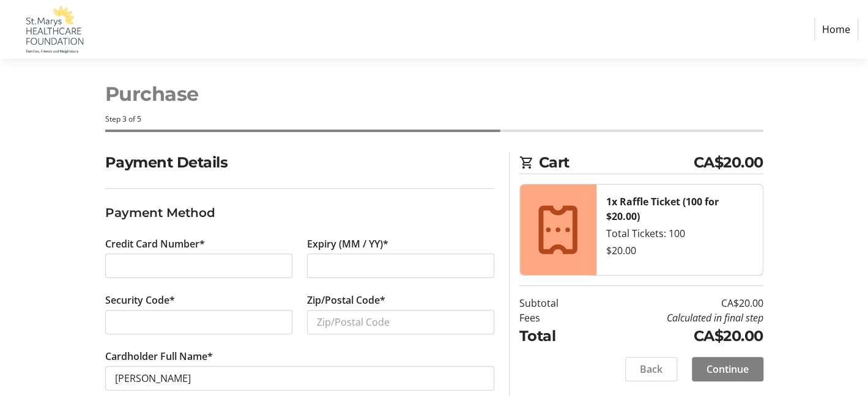 The image size is (868, 418). What do you see at coordinates (300, 378) in the screenshot?
I see `input: Card Holder Name` at bounding box center [300, 378].